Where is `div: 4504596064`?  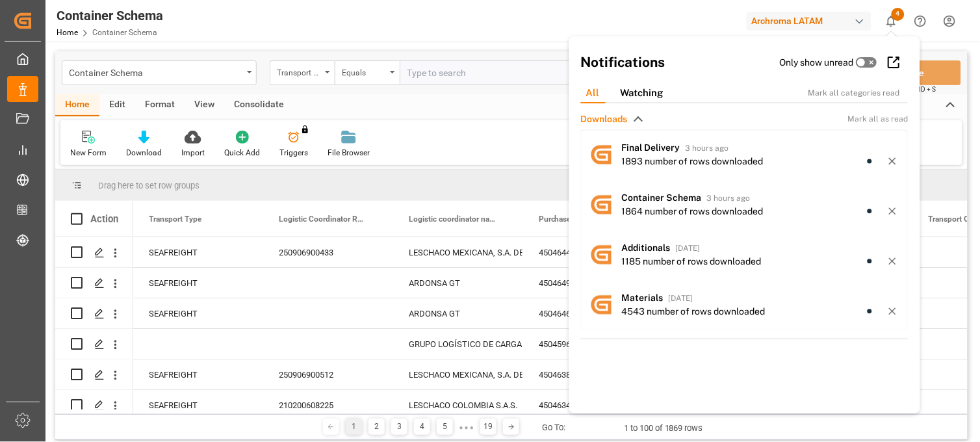
div: 4504596064 is located at coordinates (588, 344).